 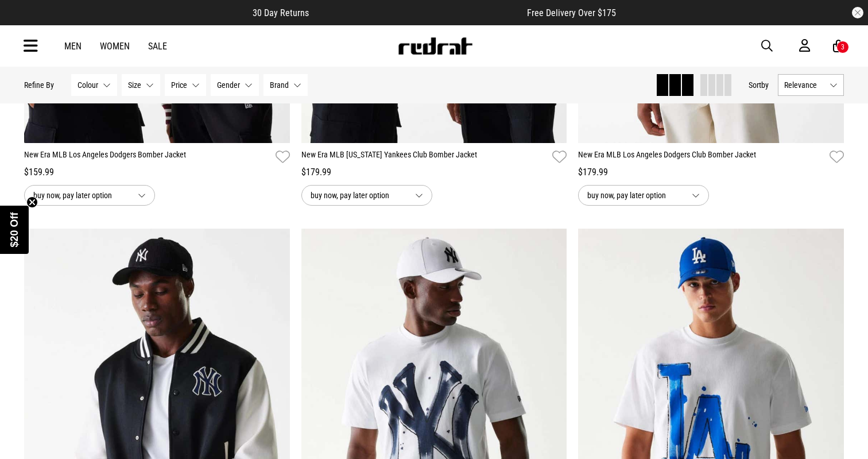 I want to click on a: 3, so click(x=838, y=46).